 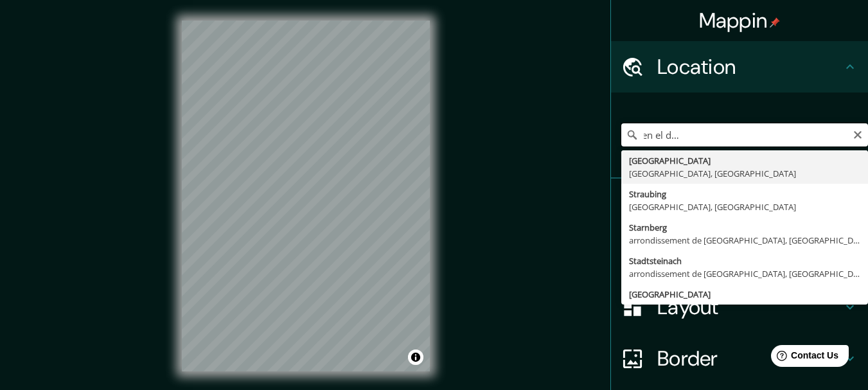 What do you see at coordinates (745, 194) in the screenshot?
I see `div: Straubing` at bounding box center [745, 194].